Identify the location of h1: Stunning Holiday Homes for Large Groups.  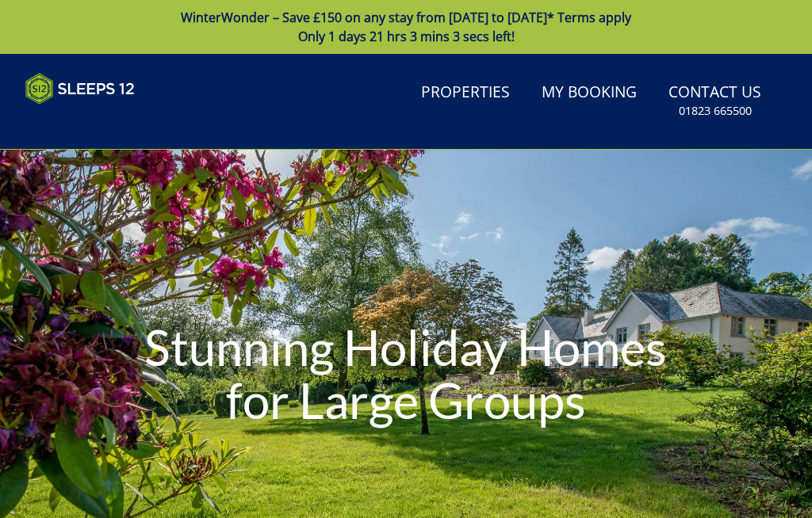
(406, 374).